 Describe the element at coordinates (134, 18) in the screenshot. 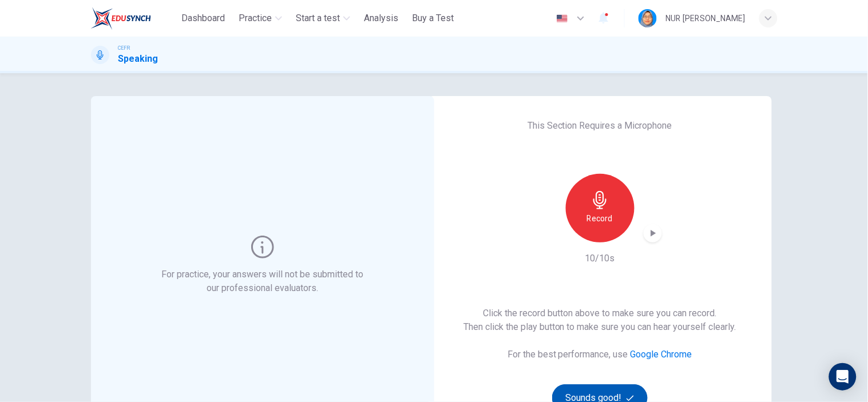

I see `a: ELTC logo` at that location.